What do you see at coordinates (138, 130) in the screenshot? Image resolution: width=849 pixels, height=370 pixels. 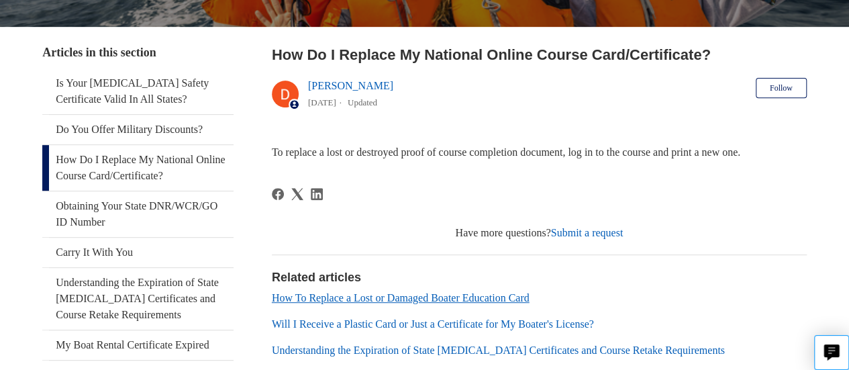 I see `a: Do You Offer Military Discounts?` at bounding box center [138, 130].